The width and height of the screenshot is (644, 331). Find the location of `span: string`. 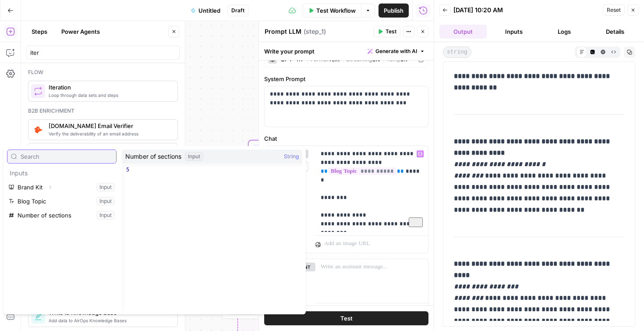

span: string is located at coordinates (457, 52).